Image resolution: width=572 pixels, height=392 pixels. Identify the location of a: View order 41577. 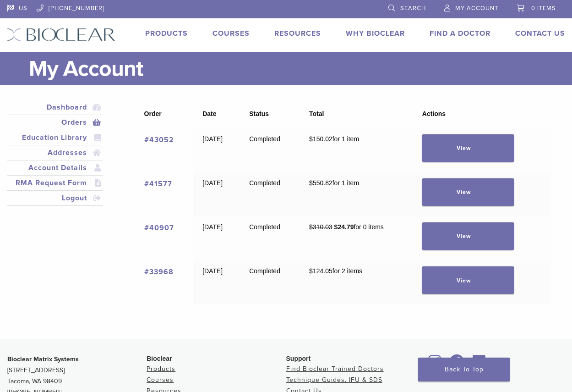
(468, 192).